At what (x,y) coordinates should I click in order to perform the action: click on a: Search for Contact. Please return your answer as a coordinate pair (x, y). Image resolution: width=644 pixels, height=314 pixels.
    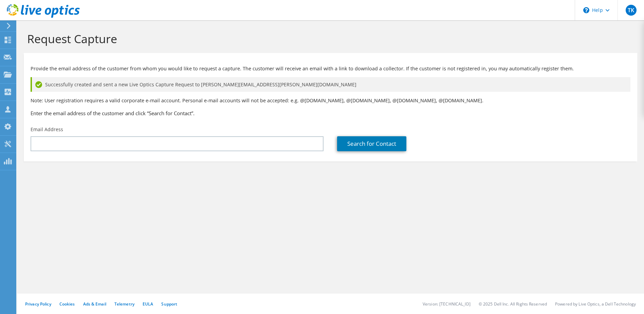
    Looking at the image, I should click on (372, 144).